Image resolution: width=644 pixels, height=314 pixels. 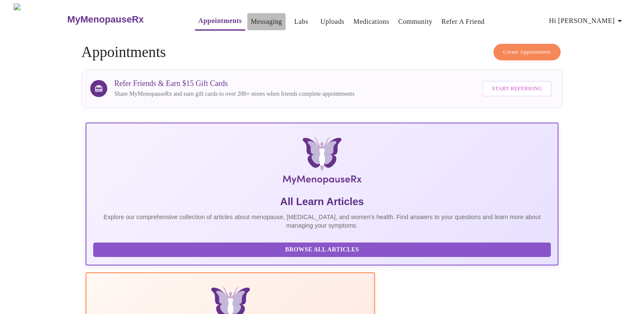 I want to click on a: Uploads, so click(x=332, y=22).